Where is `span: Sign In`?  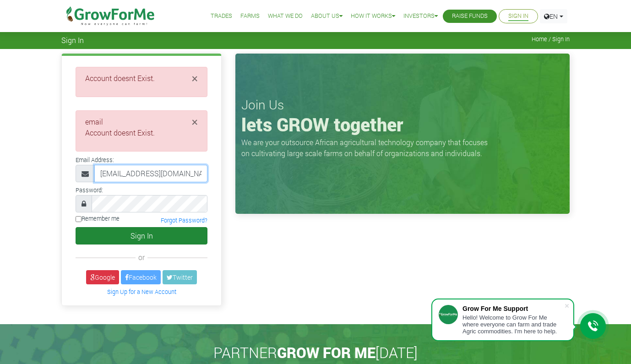 span: Sign In is located at coordinates (72, 40).